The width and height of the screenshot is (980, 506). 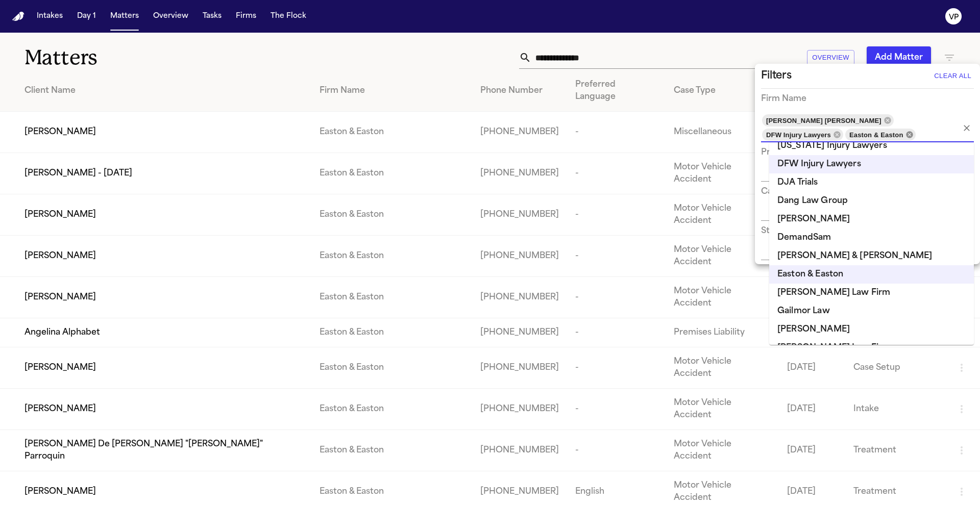 I want to click on h3: Status, so click(x=774, y=231).